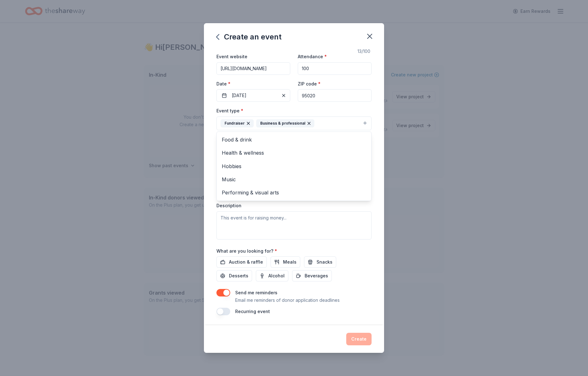  What do you see at coordinates (294, 180) in the screenshot?
I see `span: Music` at bounding box center [294, 180].